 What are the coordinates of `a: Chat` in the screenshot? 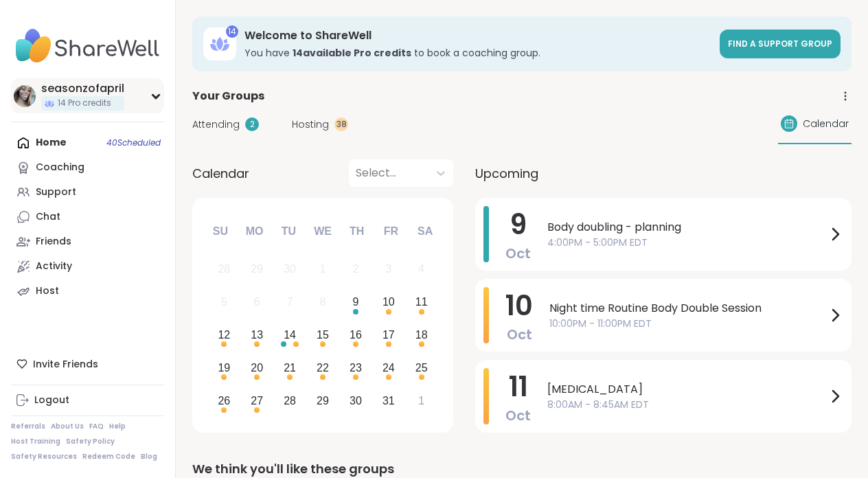 It's located at (87, 217).